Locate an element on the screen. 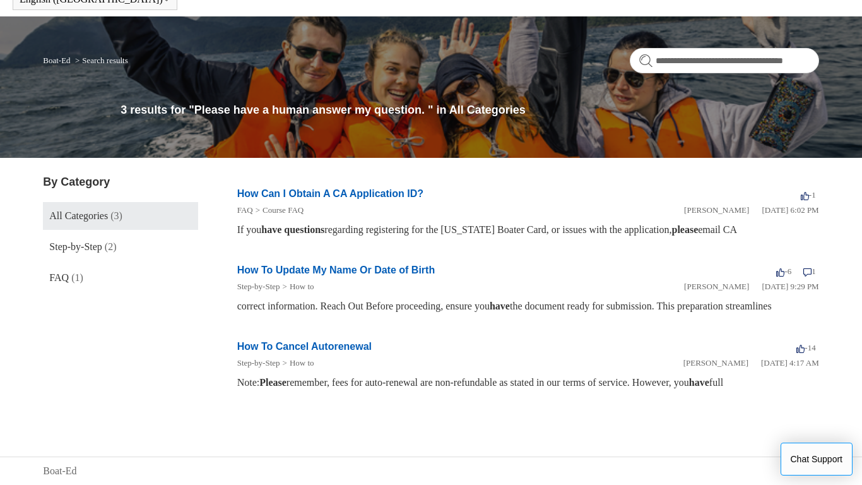  li: FAQ is located at coordinates (245, 210).